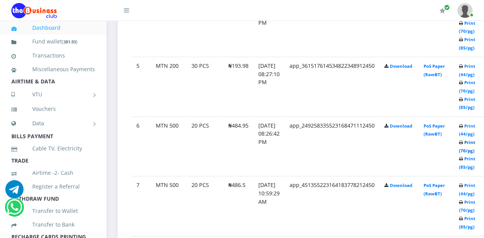 The height and width of the screenshot is (238, 484). I want to click on a: Cable TV, Electricity, so click(53, 148).